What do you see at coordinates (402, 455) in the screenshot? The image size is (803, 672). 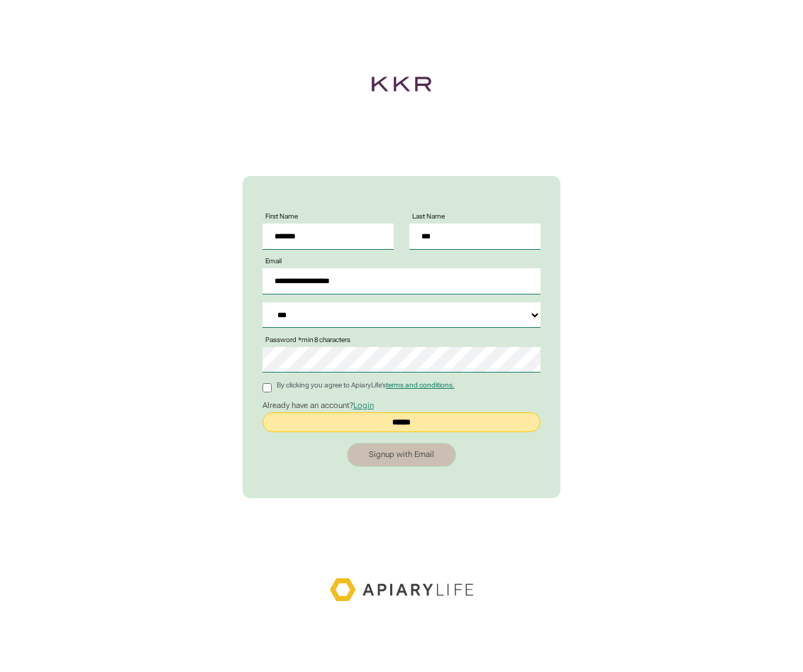 I see `div: Signup with Email` at bounding box center [402, 455].